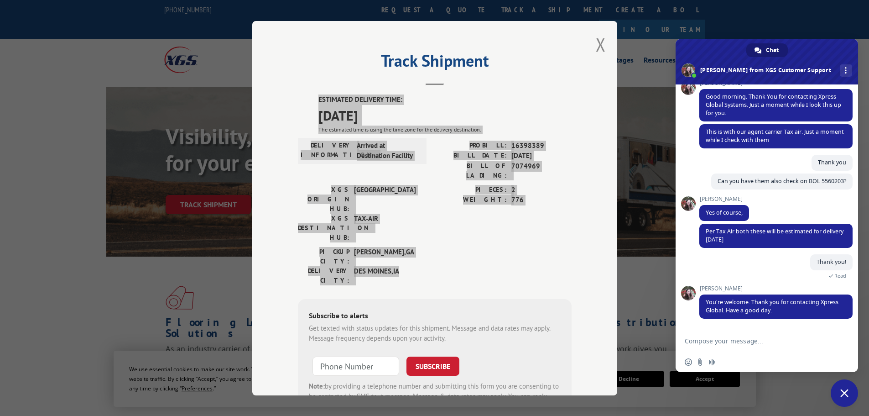 This screenshot has height=416, width=869. I want to click on strong: Note:, so click(317, 385).